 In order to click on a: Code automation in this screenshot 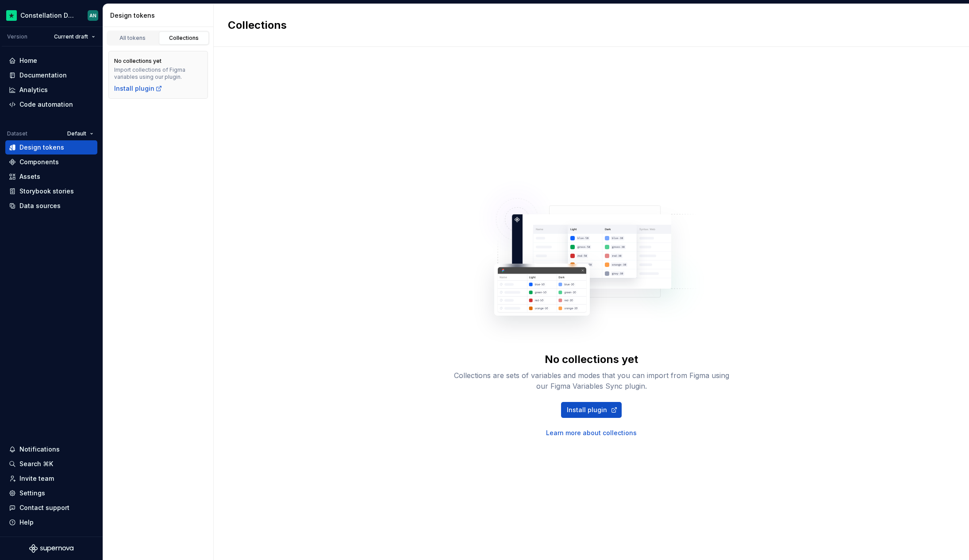, I will do `click(51, 105)`.